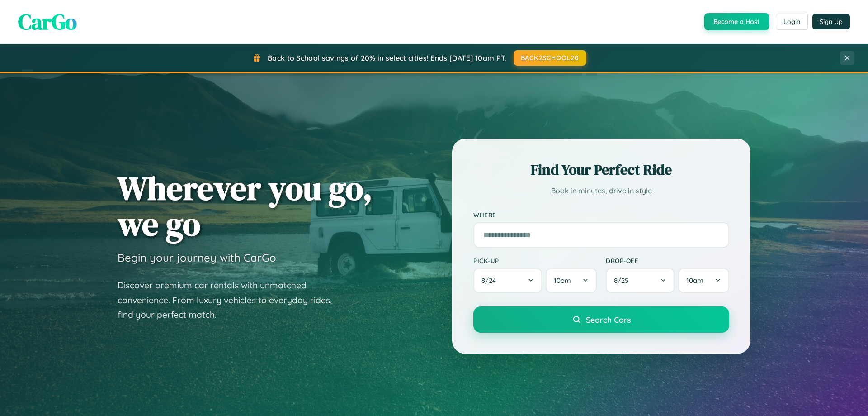  Describe the element at coordinates (831, 22) in the screenshot. I see `button: Sign Up` at that location.